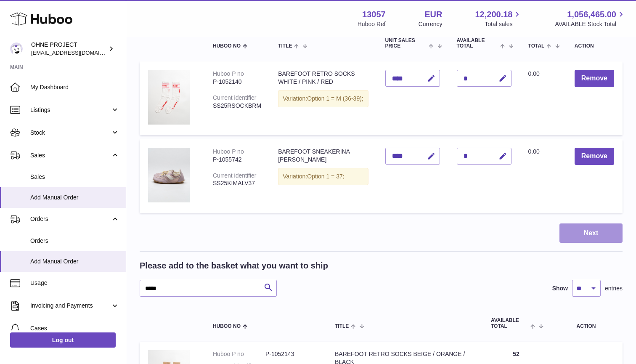 This screenshot has width=636, height=364. Describe the element at coordinates (69, 49) in the screenshot. I see `div: OHNE PROJECT` at that location.